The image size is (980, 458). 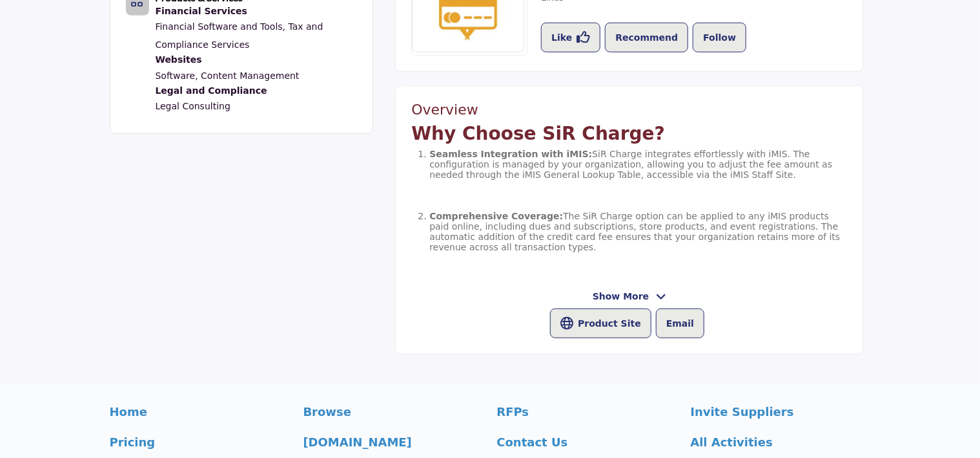 I want to click on div: Trusted advisors and services for all your financial management, accounting, and reporting needs., so click(x=256, y=12).